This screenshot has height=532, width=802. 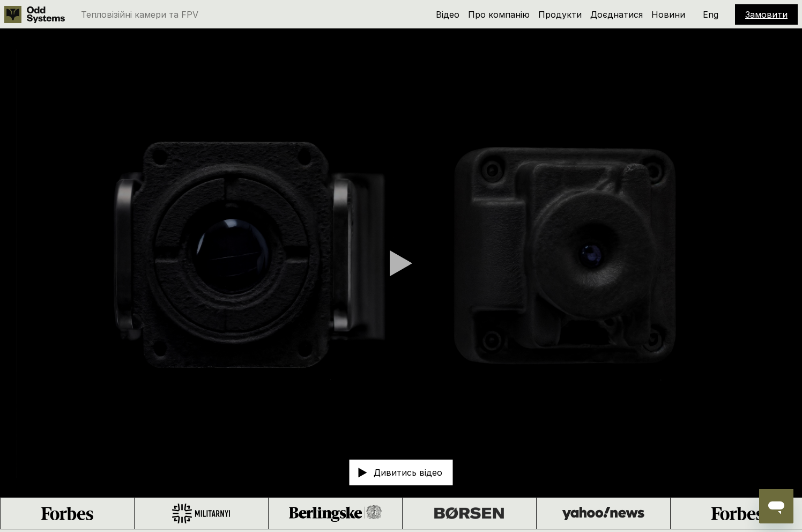 I want to click on p: Тепловізійні камери та FPV, so click(x=139, y=15).